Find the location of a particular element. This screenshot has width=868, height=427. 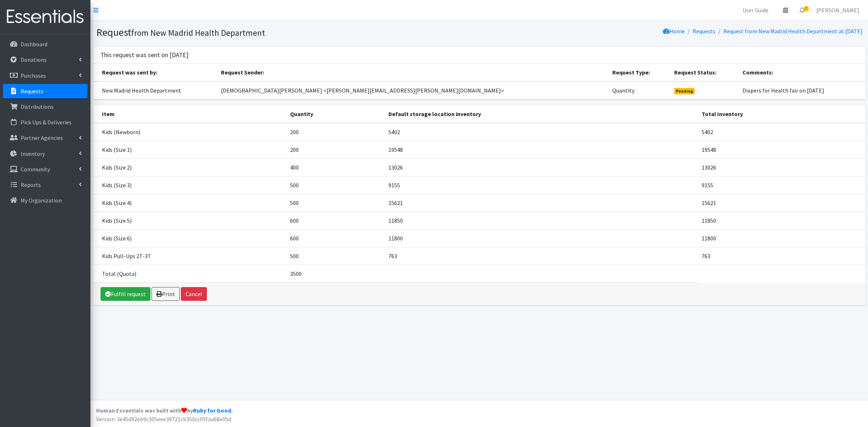

td: Kids (Size 1) is located at coordinates (190, 150).